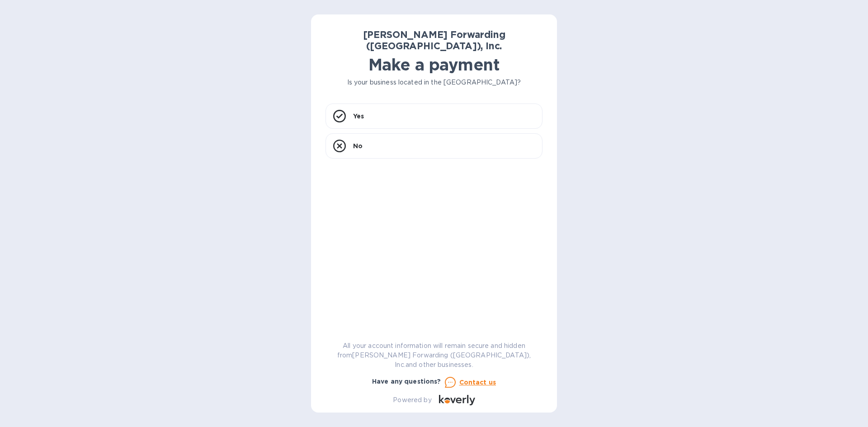  Describe the element at coordinates (478, 382) in the screenshot. I see `u: Contact us` at that location.